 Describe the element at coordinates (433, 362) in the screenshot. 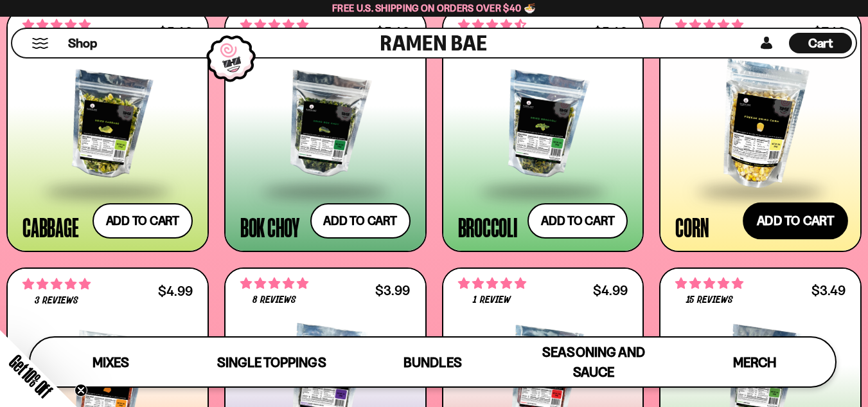

I see `a: Bundles` at that location.